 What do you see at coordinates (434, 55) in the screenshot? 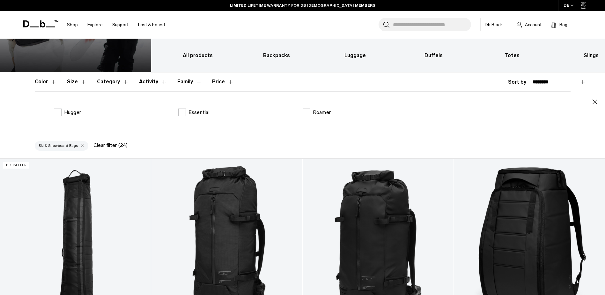
I see `h3: Duffels` at bounding box center [434, 55].